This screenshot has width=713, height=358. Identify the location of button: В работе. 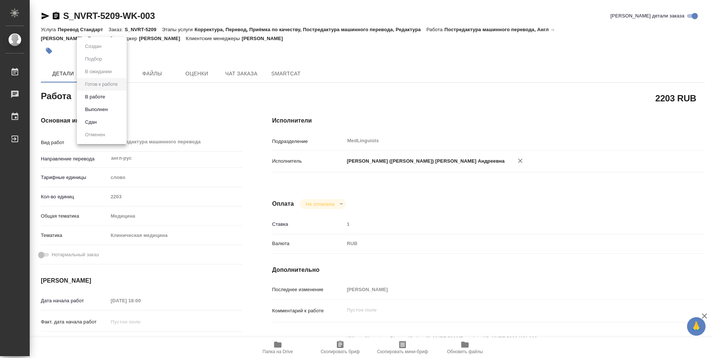
(95, 97).